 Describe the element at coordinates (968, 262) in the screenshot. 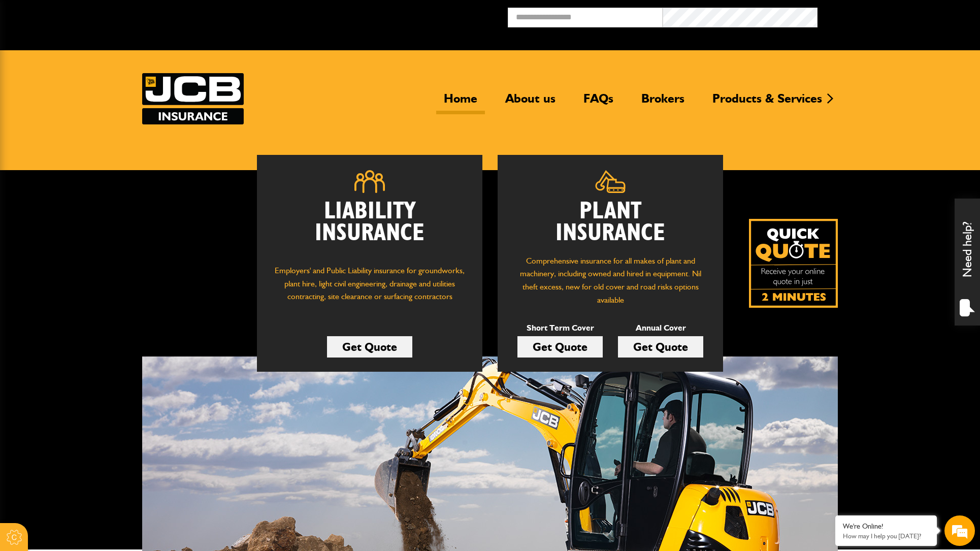

I see `div: Need help?` at that location.